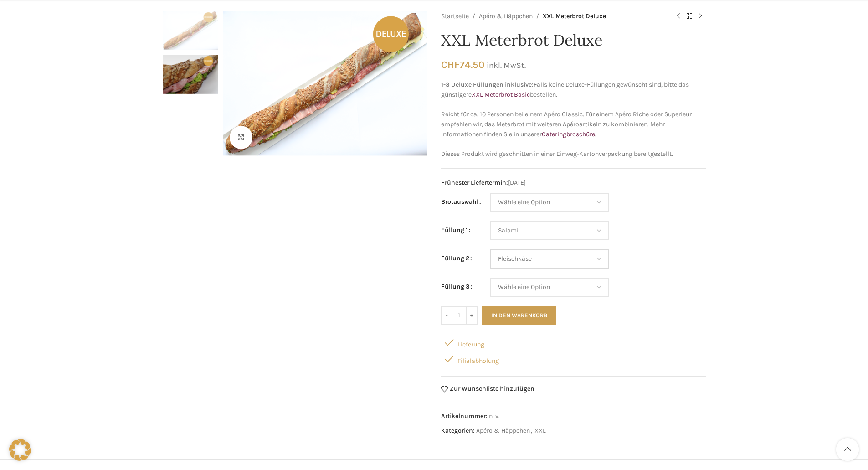 The width and height of the screenshot is (868, 470). Describe the element at coordinates (474, 182) in the screenshot. I see `span: Frühester Liefertermin:` at that location.